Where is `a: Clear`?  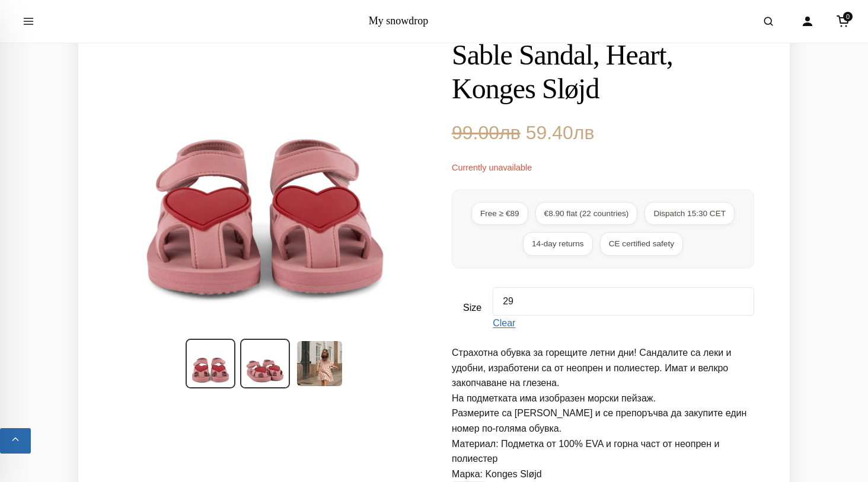 a: Clear is located at coordinates (504, 323).